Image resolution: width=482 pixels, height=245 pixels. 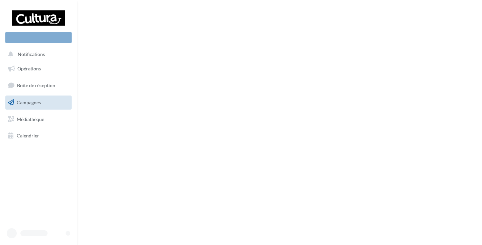 What do you see at coordinates (38, 102) in the screenshot?
I see `a: Campagnes` at bounding box center [38, 102].